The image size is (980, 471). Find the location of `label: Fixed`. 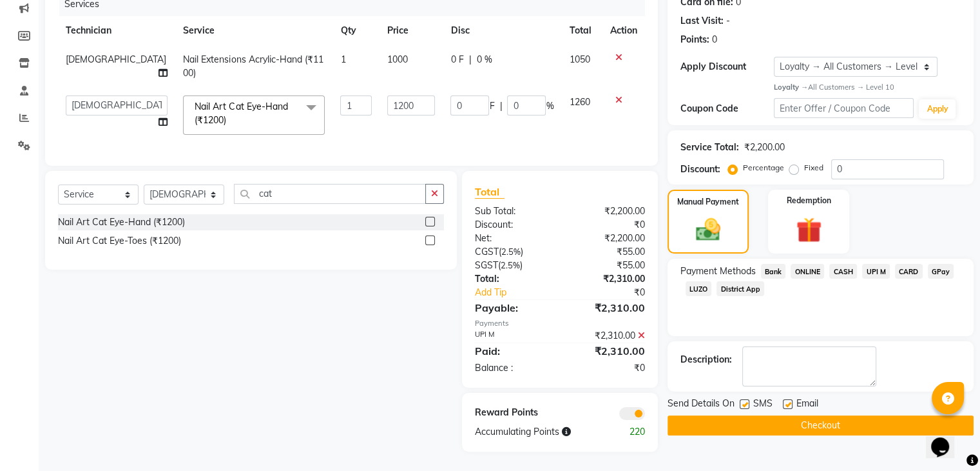

label: Fixed is located at coordinates (814, 168).